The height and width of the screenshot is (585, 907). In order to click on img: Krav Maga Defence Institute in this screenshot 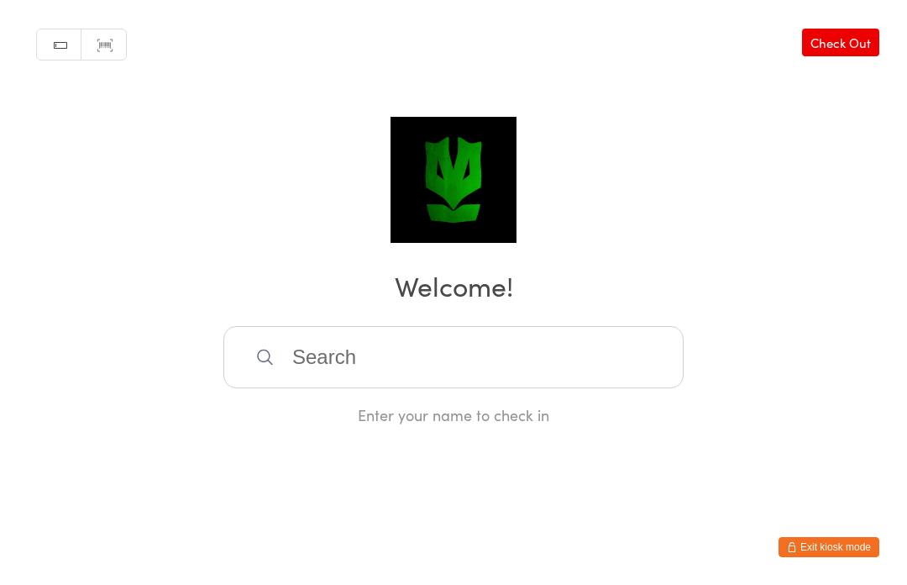, I will do `click(454, 180)`.